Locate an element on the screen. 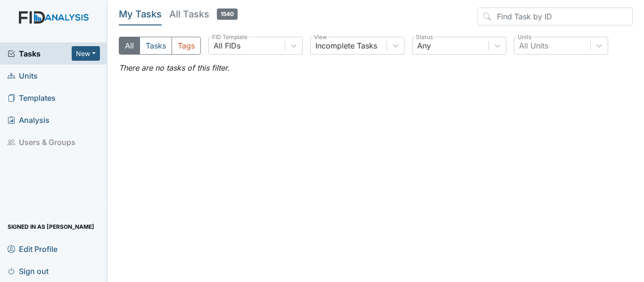 This screenshot has width=644, height=282. div: All FIDs is located at coordinates (227, 46).